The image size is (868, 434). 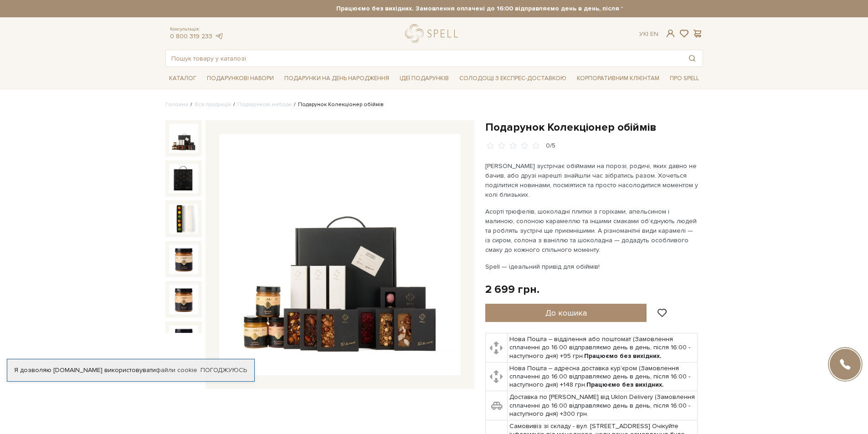 I want to click on a: telegram, so click(x=219, y=36).